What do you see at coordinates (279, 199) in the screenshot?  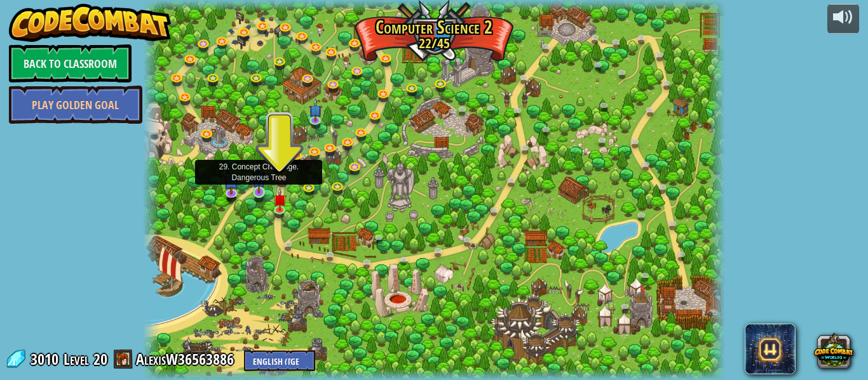 I see `img: level-banner-unstarted.png` at bounding box center [279, 199].